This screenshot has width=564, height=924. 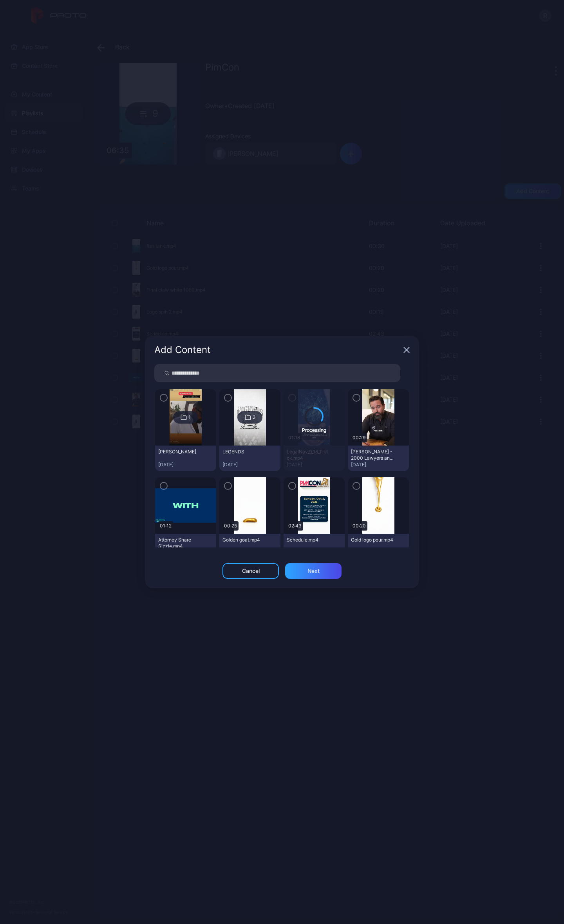 I want to click on div: 00:20, so click(x=359, y=526).